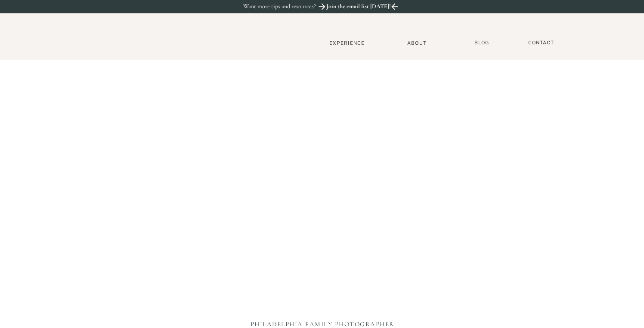 The width and height of the screenshot is (644, 328). I want to click on nav: Contact, so click(541, 43).